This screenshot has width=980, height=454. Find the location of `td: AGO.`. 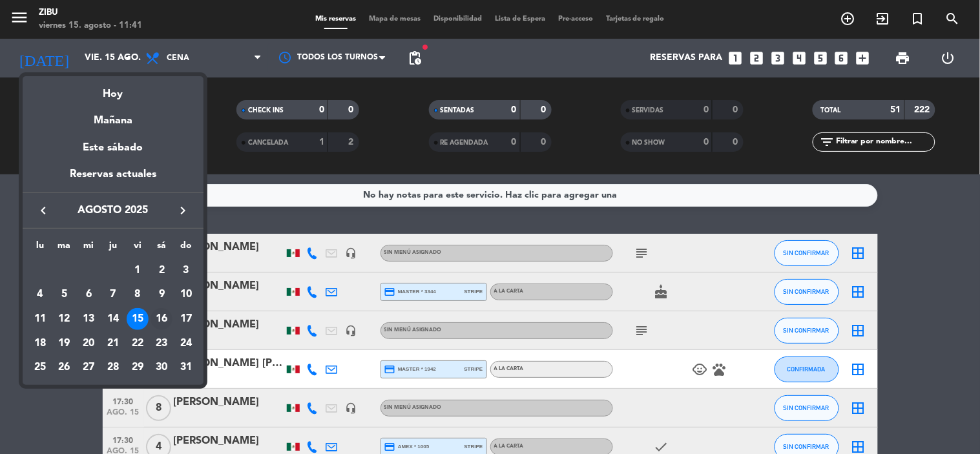

td: AGO. is located at coordinates (76, 271).